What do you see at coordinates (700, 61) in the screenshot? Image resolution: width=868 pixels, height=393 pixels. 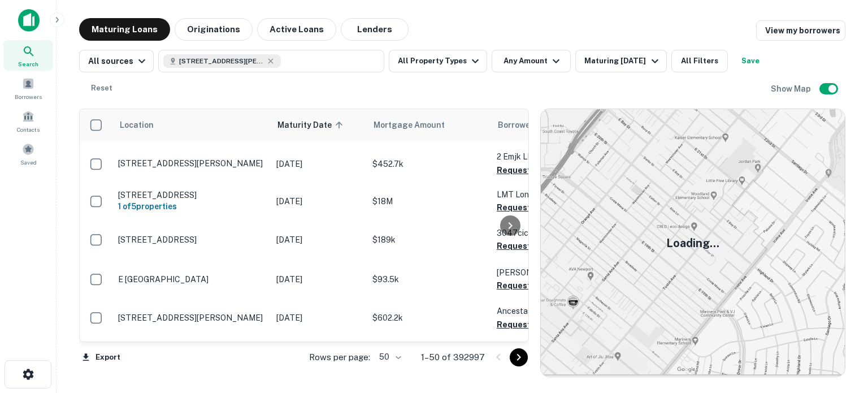 I see `button: All Filters` at bounding box center [700, 61].